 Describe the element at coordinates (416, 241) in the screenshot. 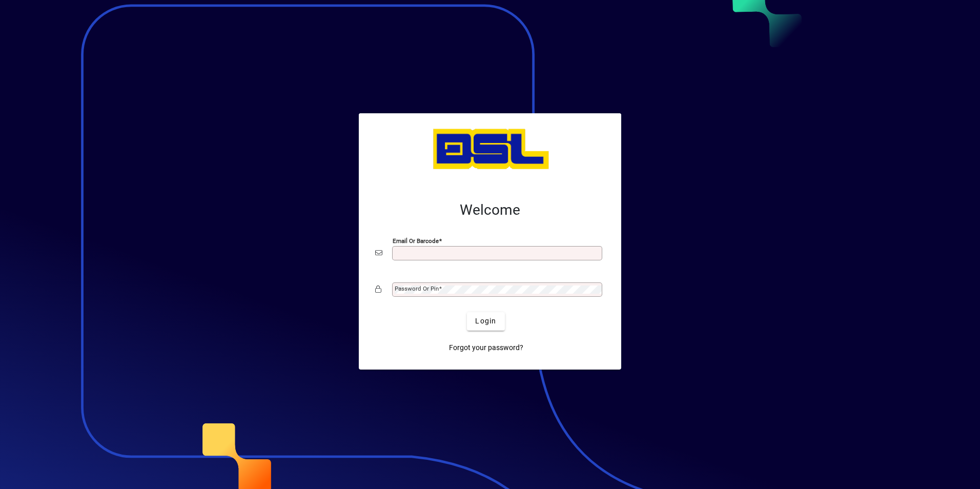

I see `mat-label: Email or Barcode` at that location.